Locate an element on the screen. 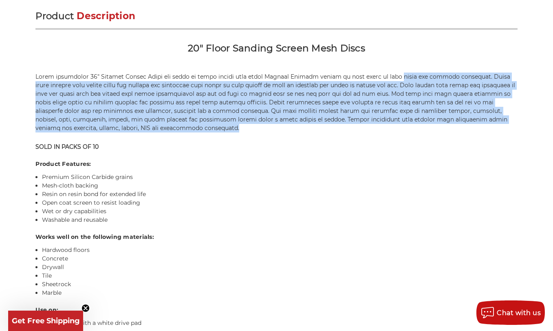 This screenshot has height=331, width=553. li: Hardwood floors is located at coordinates (280, 250).